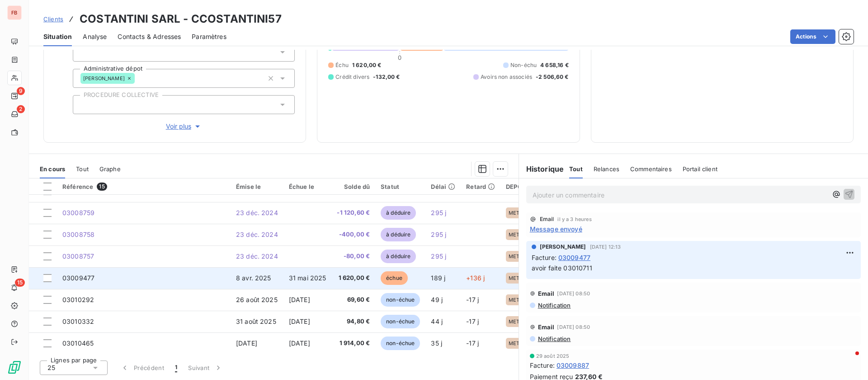 The width and height of the screenshot is (868, 380). Describe the element at coordinates (481, 186) in the screenshot. I see `div: Retard` at that location.